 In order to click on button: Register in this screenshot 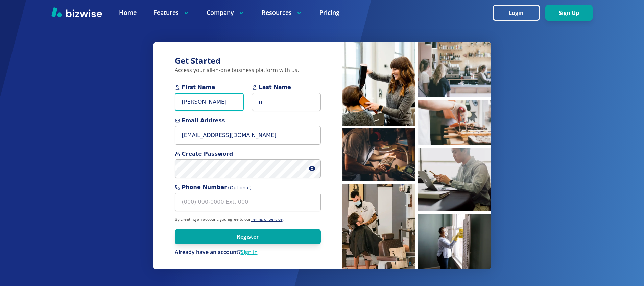, I will do `click(248, 237)`.